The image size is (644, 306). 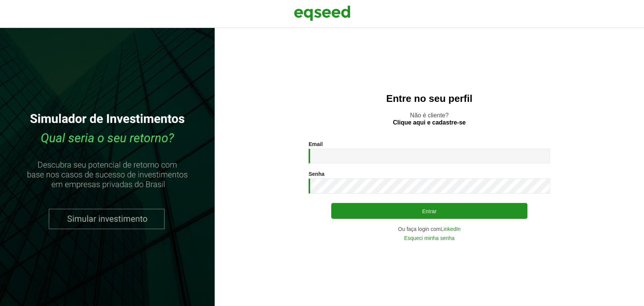 What do you see at coordinates (430, 99) in the screenshot?
I see `h2: Entre no seu perfil` at bounding box center [430, 99].